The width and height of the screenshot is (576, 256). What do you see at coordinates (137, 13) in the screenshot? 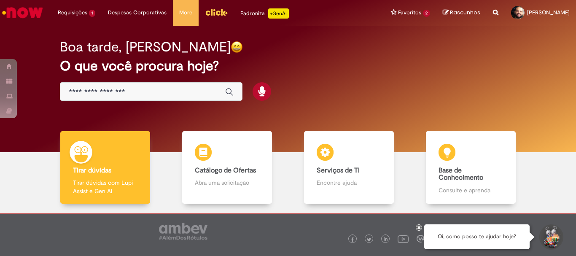
I see `span: Despesas Corporativas` at bounding box center [137, 13].